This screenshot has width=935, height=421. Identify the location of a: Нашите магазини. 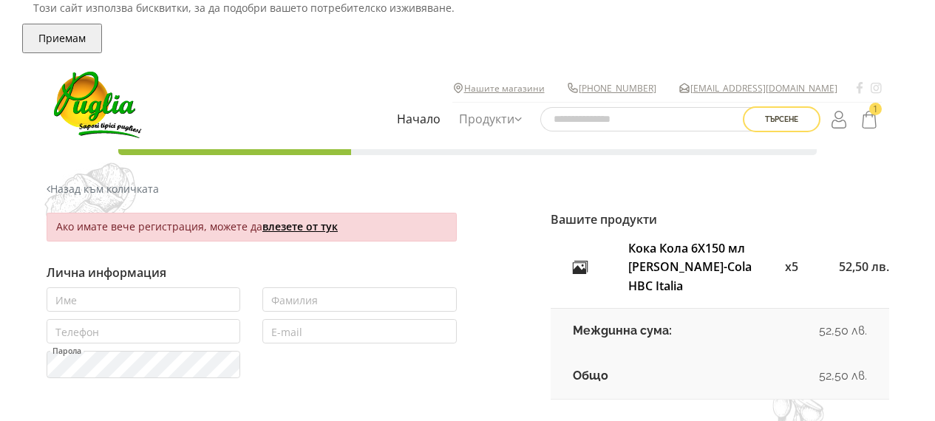
(504, 88).